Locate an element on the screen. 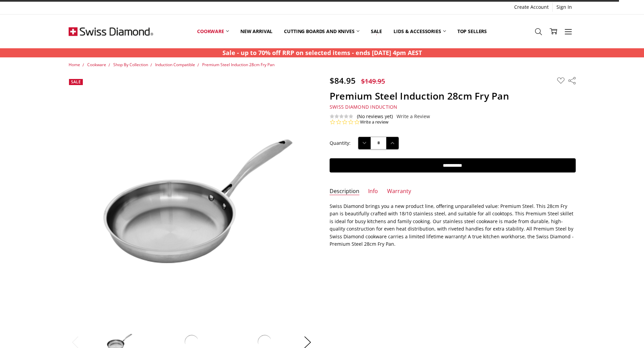 Image resolution: width=644 pixels, height=348 pixels. a: Home is located at coordinates (74, 65).